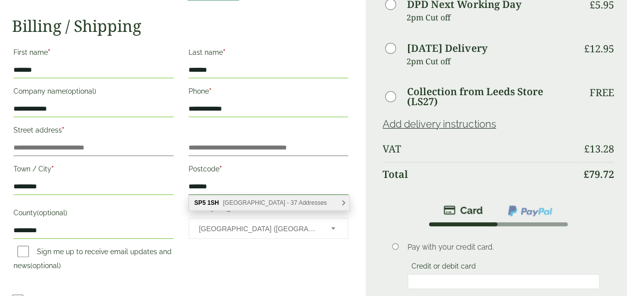  Describe the element at coordinates (599, 149) in the screenshot. I see `bdi: 13.28` at that location.